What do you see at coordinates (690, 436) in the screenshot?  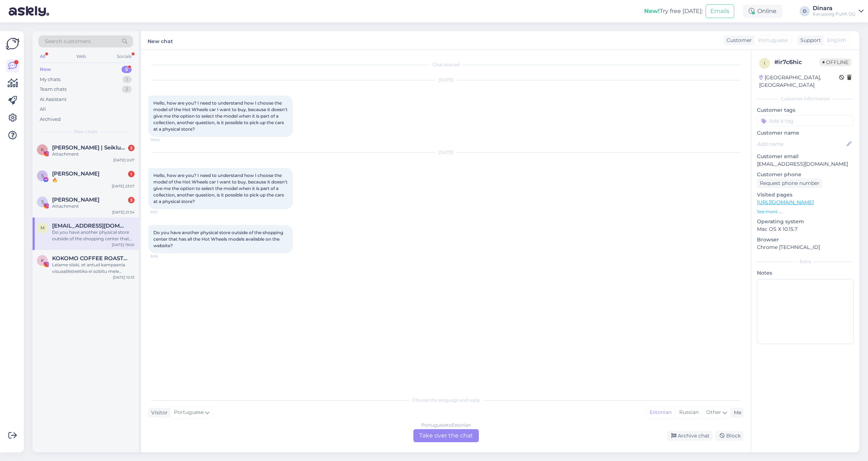 I see `div: Archive chat` at bounding box center [690, 436].